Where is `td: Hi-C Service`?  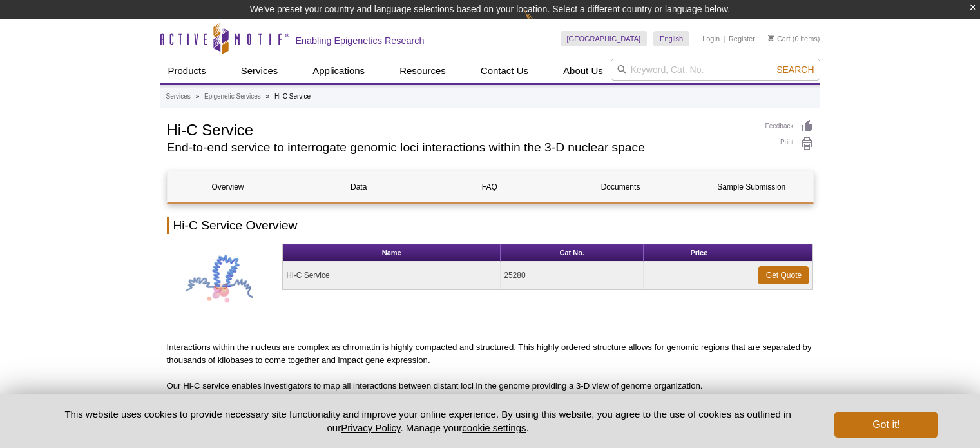 td: Hi-C Service is located at coordinates (392, 276).